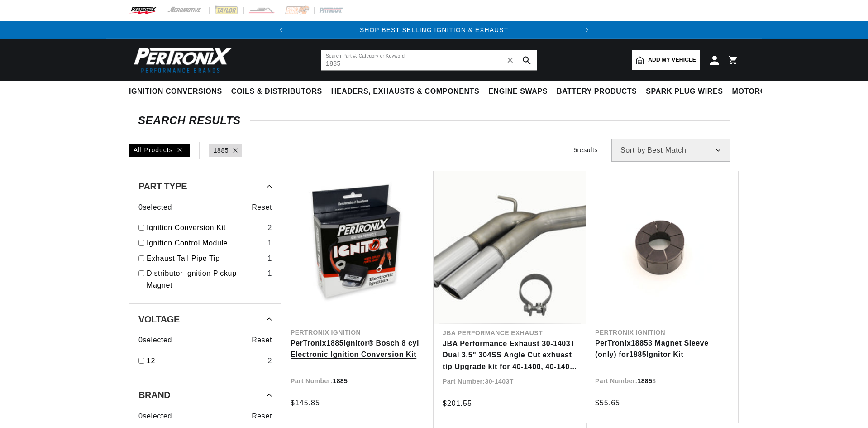  I want to click on a: PerTronix1885Ignitor® Bosch 8 cyl Electronic Ignition Conversion Kit, so click(357, 349).